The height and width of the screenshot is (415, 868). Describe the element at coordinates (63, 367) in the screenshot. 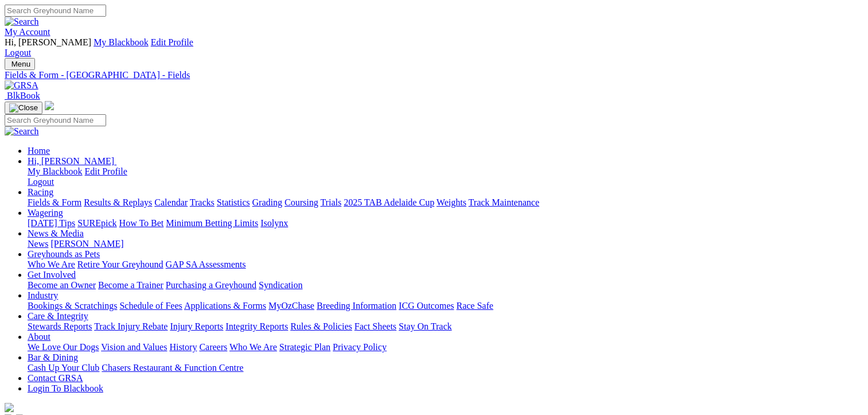

I see `a: Cash Up Your Club` at that location.